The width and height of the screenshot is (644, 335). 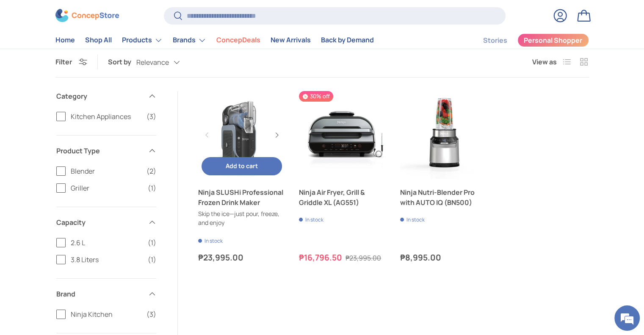 What do you see at coordinates (106, 223) in the screenshot?
I see `summary: Capacity` at bounding box center [106, 223].